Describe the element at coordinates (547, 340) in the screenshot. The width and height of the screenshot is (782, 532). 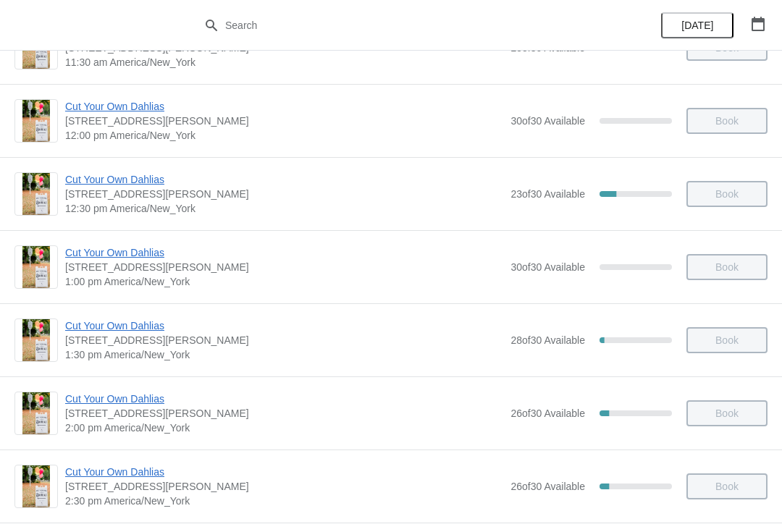
I see `span: 28 of 30 Available` at that location.